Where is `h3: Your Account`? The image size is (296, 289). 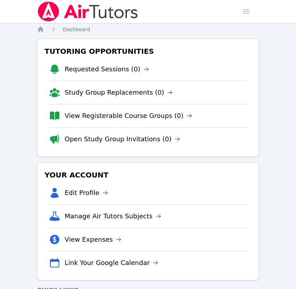
h3: Your Account is located at coordinates (148, 175).